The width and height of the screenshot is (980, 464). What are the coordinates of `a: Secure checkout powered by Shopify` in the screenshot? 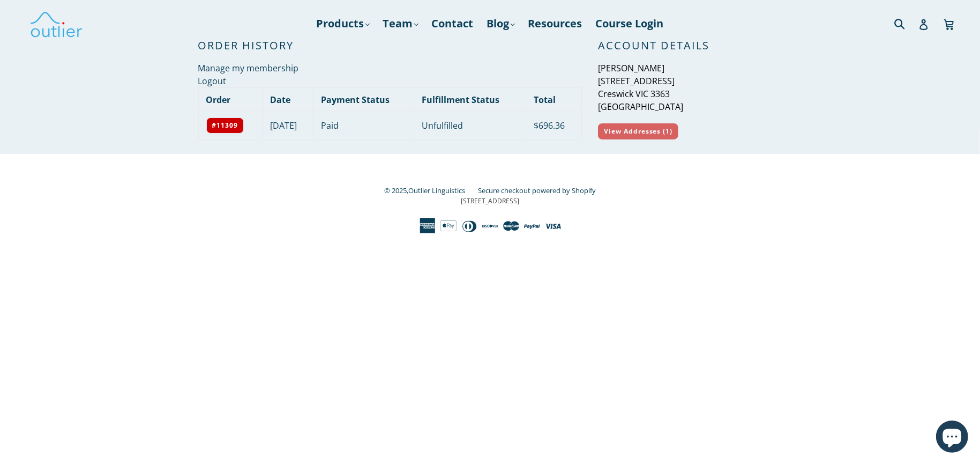 It's located at (537, 191).